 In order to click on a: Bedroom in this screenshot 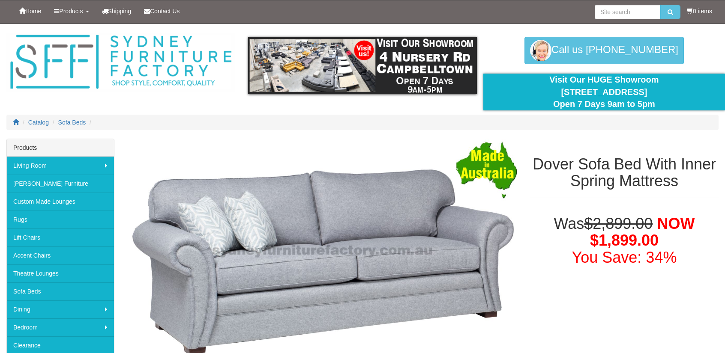, I will do `click(60, 328)`.